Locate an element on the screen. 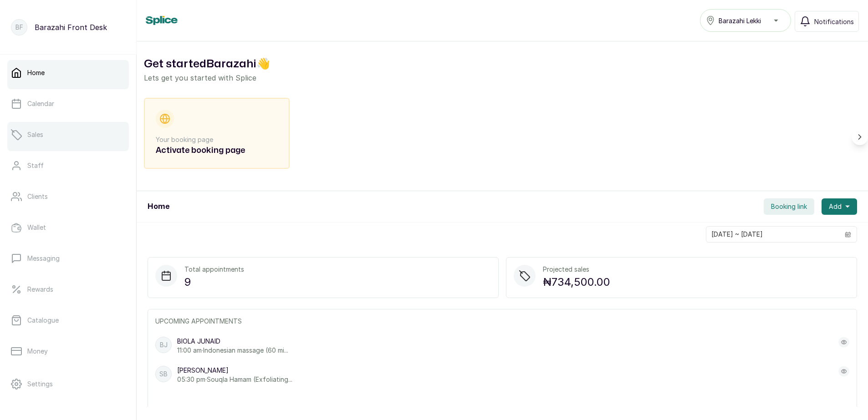 The height and width of the screenshot is (420, 868). p: 05:30 pm · Souqla Hamam (Exfoliating... is located at coordinates (235, 380).